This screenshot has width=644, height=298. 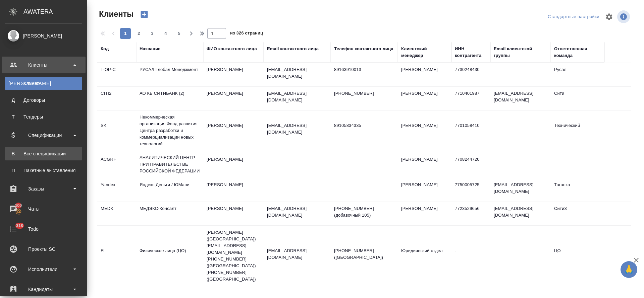 I want to click on div: Клиентский менеджер, so click(x=424, y=52).